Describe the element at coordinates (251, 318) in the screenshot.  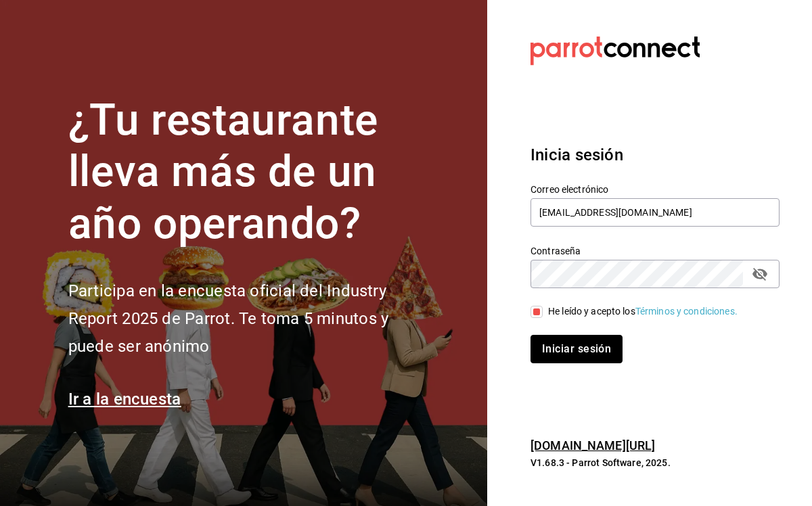
I see `h2: Participa en la encuesta oficial del Industry Report 2025 de Parrot. Te toma 5 minutos y puede se...` at that location.